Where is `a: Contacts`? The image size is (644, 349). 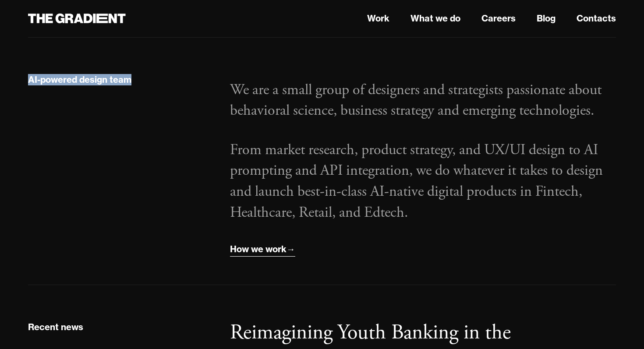
a: Contacts is located at coordinates (596, 18).